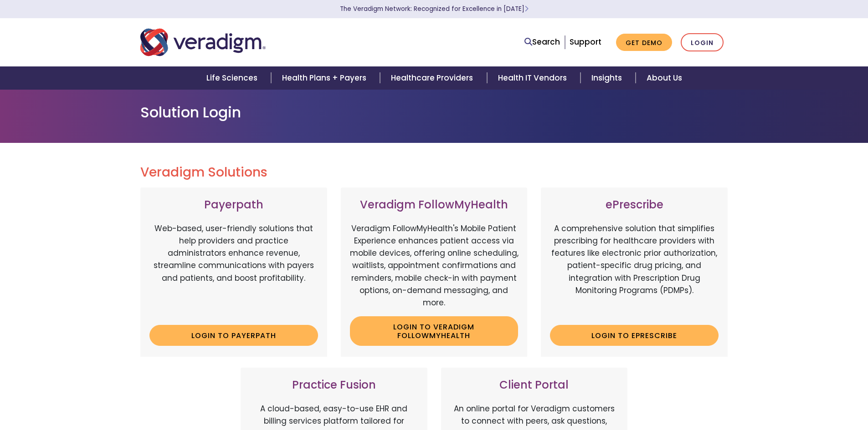  I want to click on a: Insights, so click(607, 78).